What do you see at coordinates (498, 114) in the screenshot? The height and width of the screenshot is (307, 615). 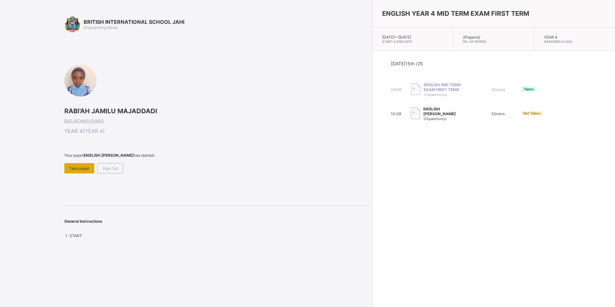 I see `span: 30 mins` at bounding box center [498, 114].